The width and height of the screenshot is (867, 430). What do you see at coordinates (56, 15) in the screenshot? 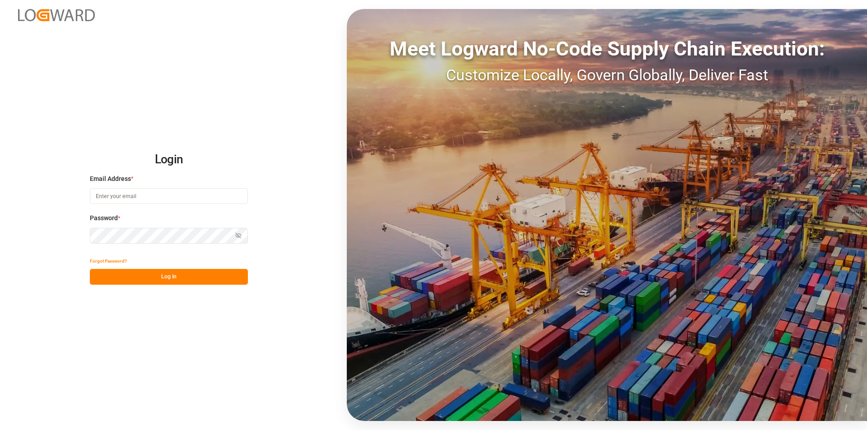
I see `img: Logward_new_orange.png` at bounding box center [56, 15].